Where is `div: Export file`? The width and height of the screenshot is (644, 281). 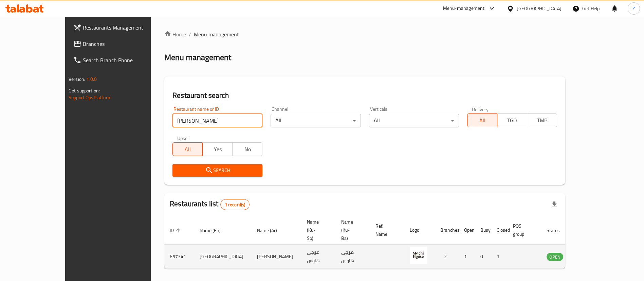 div: Export file is located at coordinates (555, 205).